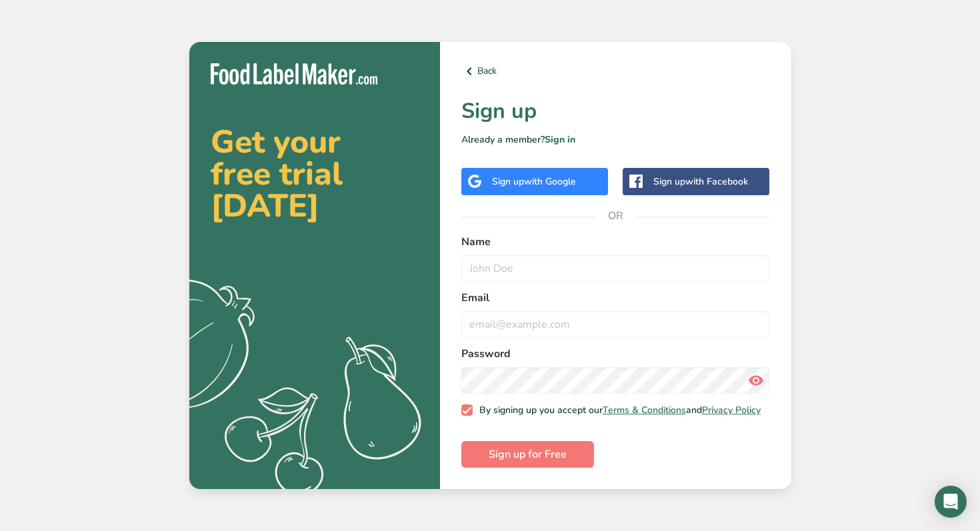 The width and height of the screenshot is (980, 531). What do you see at coordinates (560, 139) in the screenshot?
I see `a: Sign in` at bounding box center [560, 139].